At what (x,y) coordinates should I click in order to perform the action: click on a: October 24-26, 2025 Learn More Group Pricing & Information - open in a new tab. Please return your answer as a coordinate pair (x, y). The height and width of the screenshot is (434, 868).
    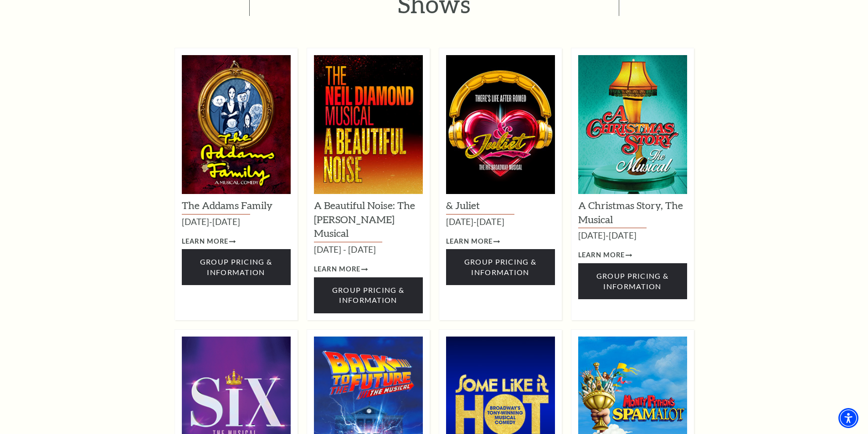
    Looking at the image, I should click on (209, 241).